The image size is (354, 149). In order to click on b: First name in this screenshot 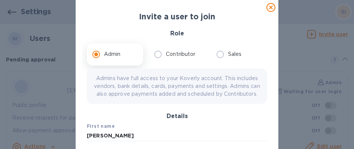, I will do `click(101, 126)`.